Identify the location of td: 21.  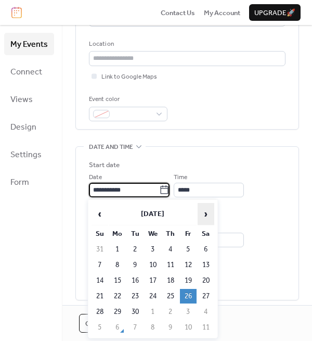
(100, 296).